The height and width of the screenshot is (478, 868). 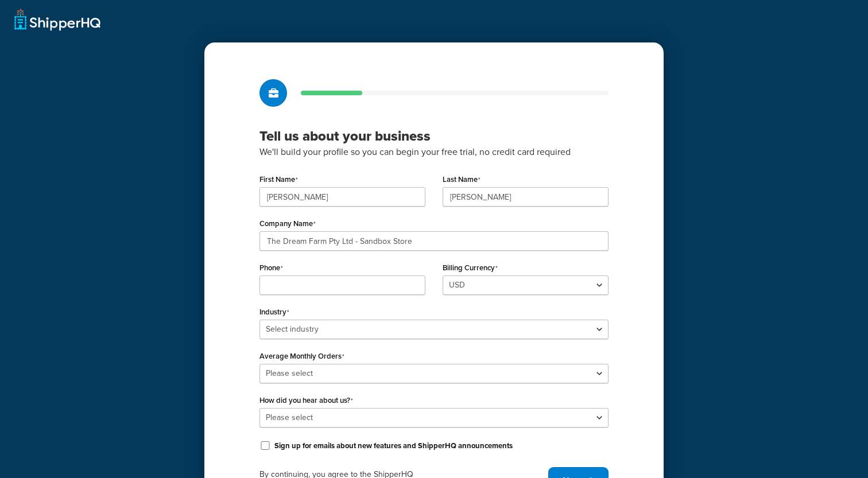 What do you see at coordinates (274, 313) in the screenshot?
I see `label: Industry` at bounding box center [274, 313].